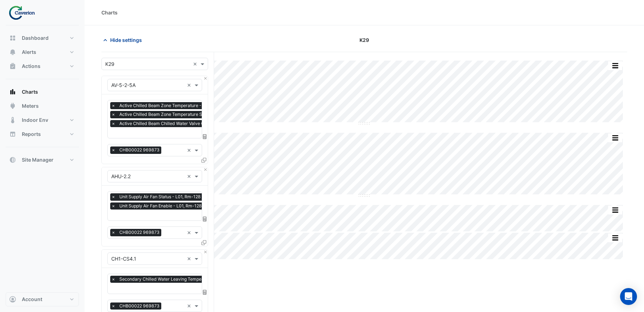 Image resolution: width=644 pixels, height=312 pixels. What do you see at coordinates (30, 92) in the screenshot?
I see `span: Charts` at bounding box center [30, 92].